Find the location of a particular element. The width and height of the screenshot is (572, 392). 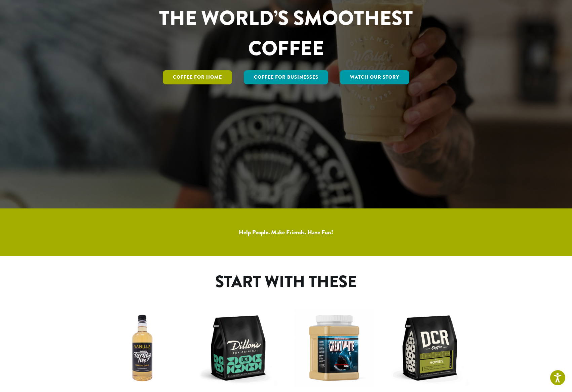

a: Coffee for Home is located at coordinates (197, 77).